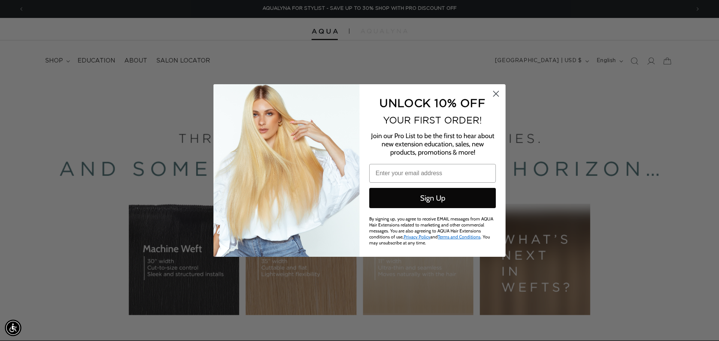 This screenshot has height=341, width=719. What do you see at coordinates (432, 120) in the screenshot?
I see `span: YOUR FIRST ORDER!` at bounding box center [432, 120].